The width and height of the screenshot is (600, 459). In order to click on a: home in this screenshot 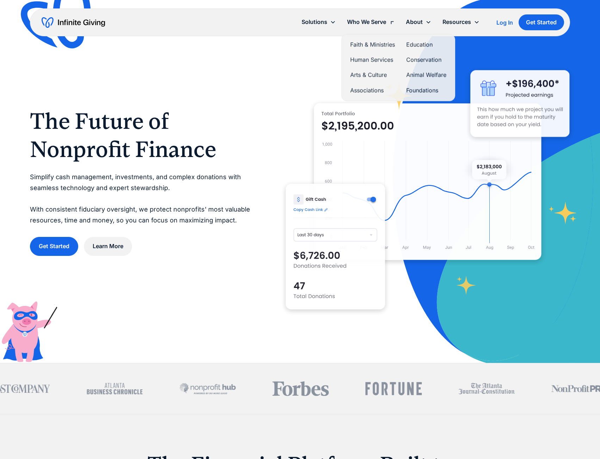, I will do `click(73, 23)`.